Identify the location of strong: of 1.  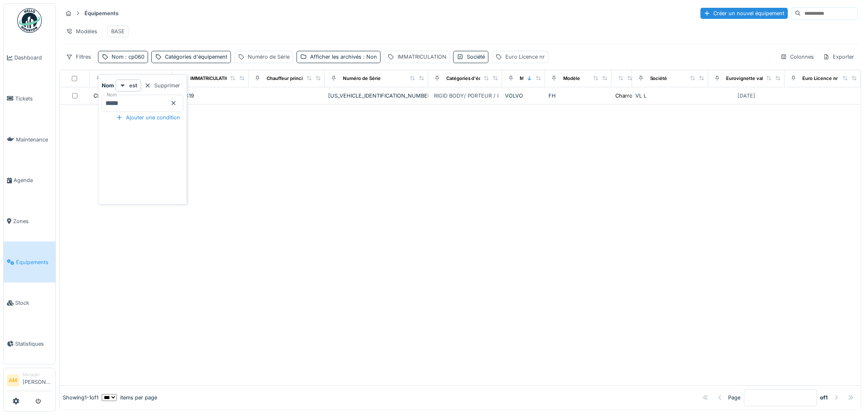
(824, 397).